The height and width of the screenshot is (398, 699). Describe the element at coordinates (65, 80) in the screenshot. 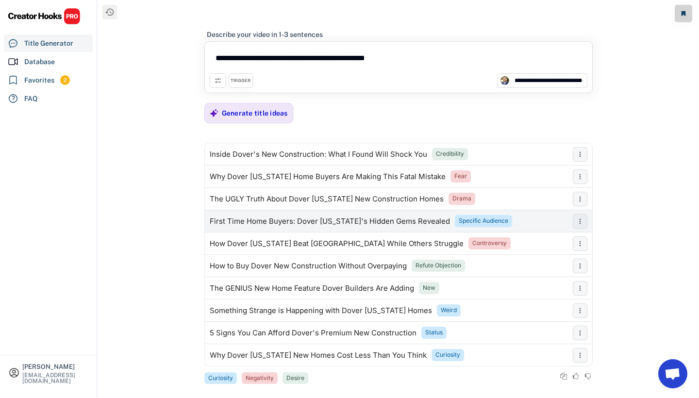

I see `div: 2` at that location.